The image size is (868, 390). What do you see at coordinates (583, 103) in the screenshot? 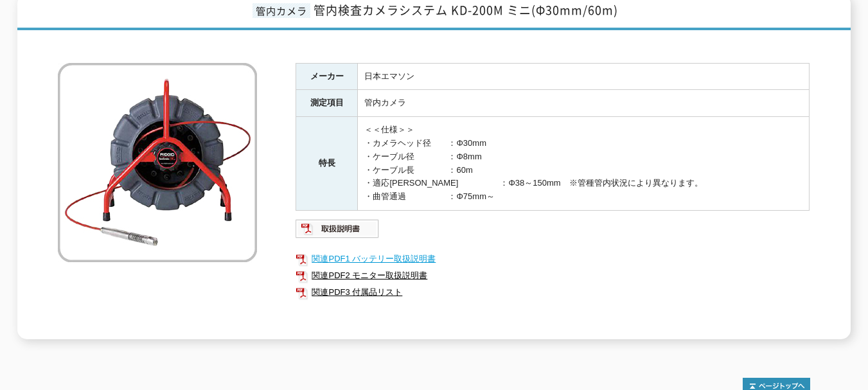
I see `td: 管内カメラ` at bounding box center [583, 103].